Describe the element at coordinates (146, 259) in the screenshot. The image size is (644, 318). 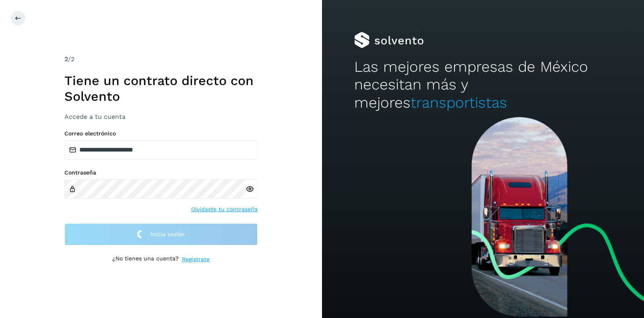
I see `p: ¿No tienes una cuenta?` at that location.